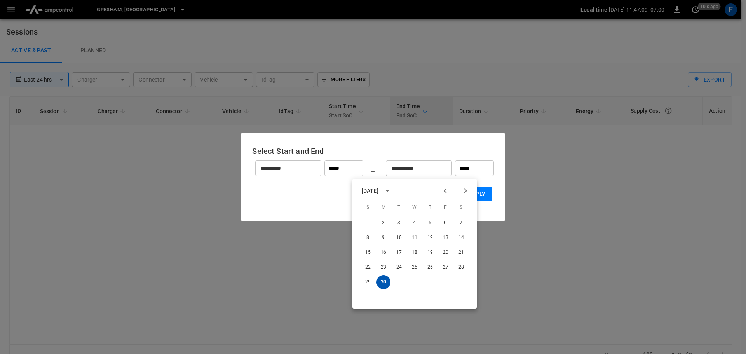 Image resolution: width=746 pixels, height=354 pixels. What do you see at coordinates (415, 238) in the screenshot?
I see `button: 11` at bounding box center [415, 238].